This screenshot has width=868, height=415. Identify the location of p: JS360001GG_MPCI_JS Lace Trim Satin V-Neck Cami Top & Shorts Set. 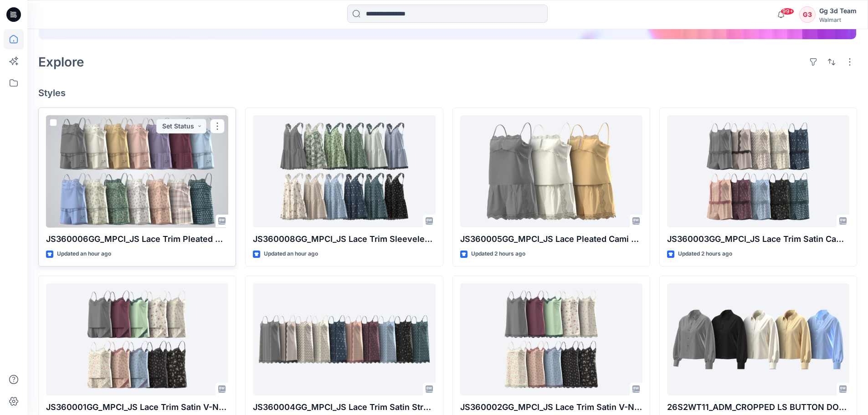
(137, 407).